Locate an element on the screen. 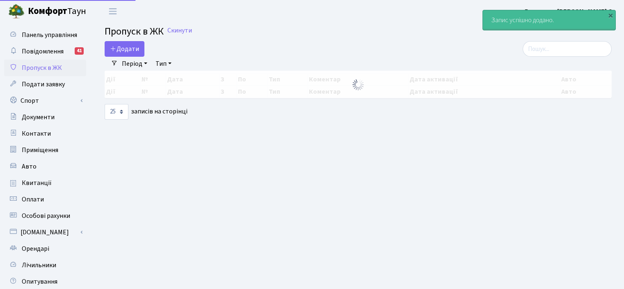  a: Скинути is located at coordinates (180, 30).